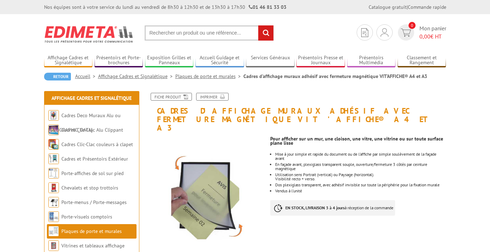  What do you see at coordinates (360, 156) in the screenshot?
I see `li: Mise à jour simple et rapide du document ou de l’affiche par simple soulèvement de la façade avant` at bounding box center [360, 156].